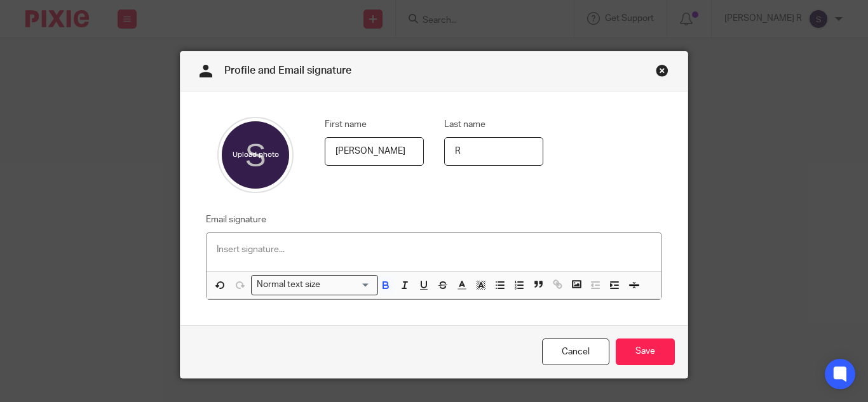 The width and height of the screenshot is (868, 402). What do you see at coordinates (662, 72) in the screenshot?
I see `a: Close this dialog window` at bounding box center [662, 72].